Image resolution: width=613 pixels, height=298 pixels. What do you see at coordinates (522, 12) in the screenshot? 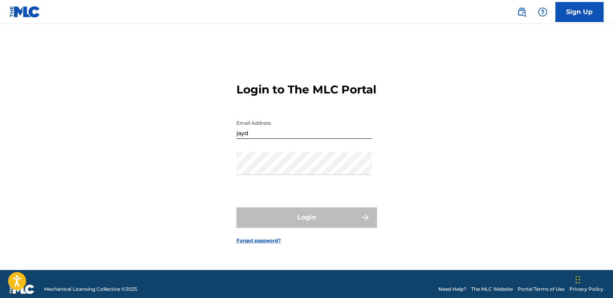
I see `img: search` at bounding box center [522, 12].